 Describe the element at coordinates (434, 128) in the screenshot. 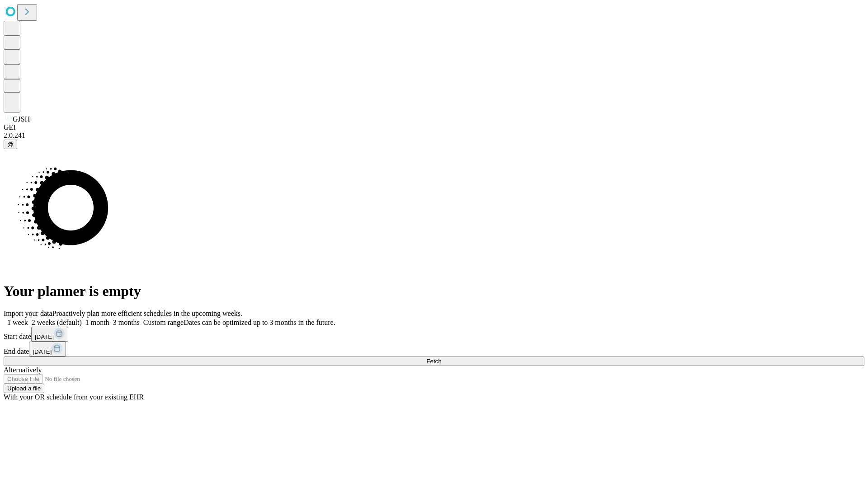

I see `div: GEI` at that location.